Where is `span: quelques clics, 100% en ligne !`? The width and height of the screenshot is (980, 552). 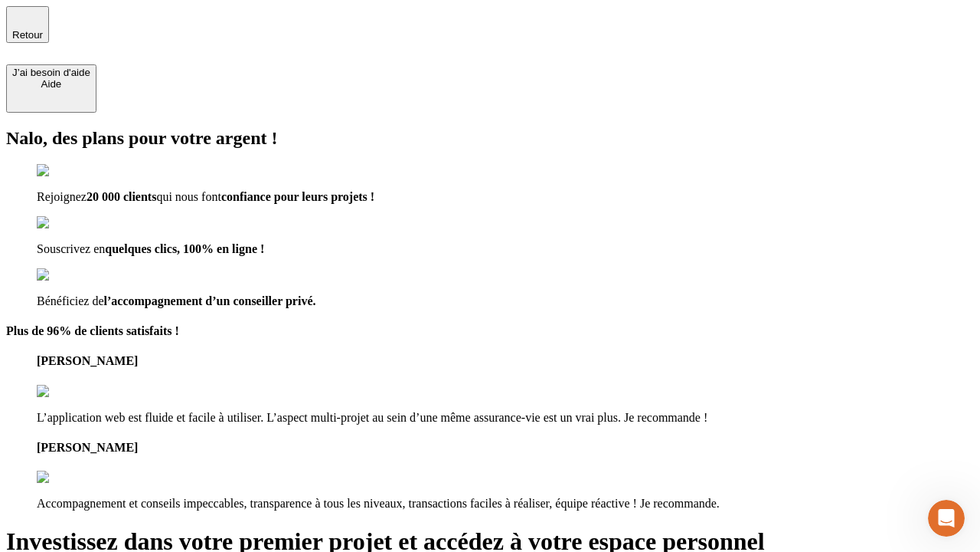
span: quelques clics, 100% en ligne ! is located at coordinates (184, 249).